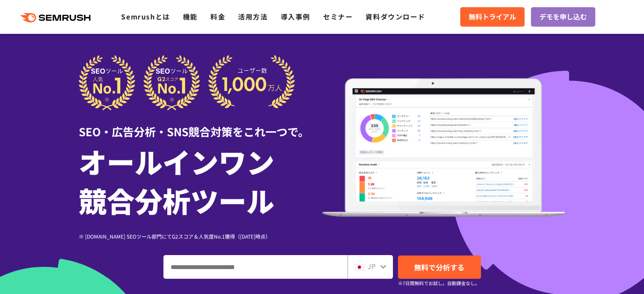 The height and width of the screenshot is (294, 644). What do you see at coordinates (253, 16) in the screenshot?
I see `a: 活用方法` at bounding box center [253, 16].